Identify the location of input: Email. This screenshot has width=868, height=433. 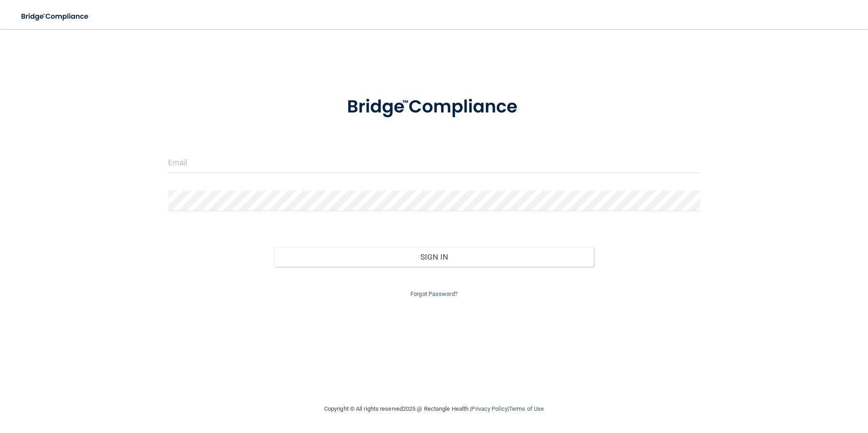
(434, 162).